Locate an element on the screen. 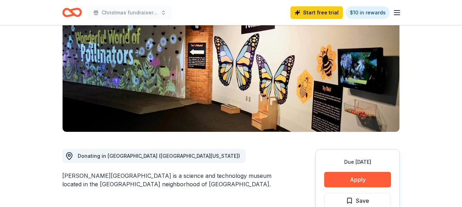  span: Save is located at coordinates (362, 201).